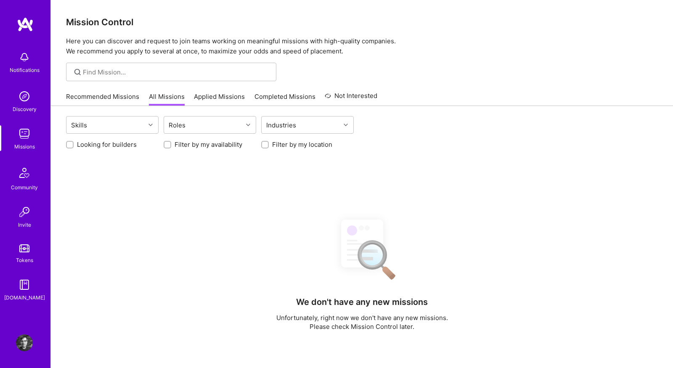 Image resolution: width=673 pixels, height=368 pixels. I want to click on a: Recommended Missions, so click(103, 99).